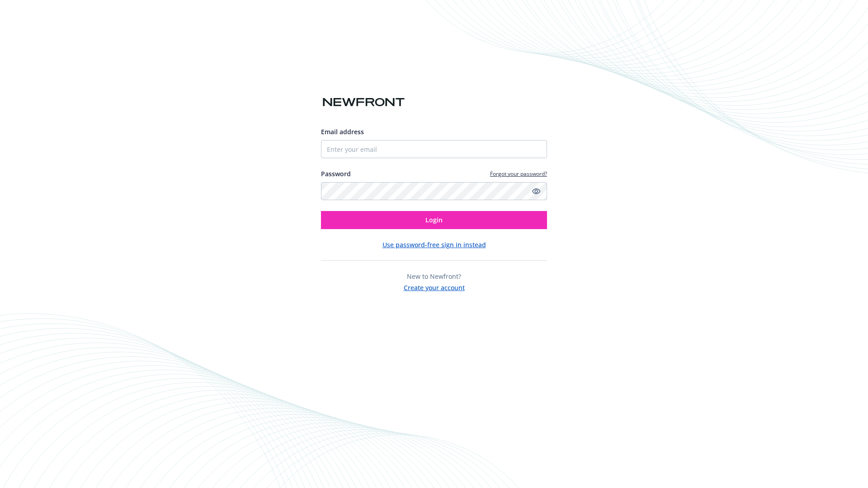  What do you see at coordinates (364, 102) in the screenshot?
I see `img: Newfront logo` at bounding box center [364, 102].